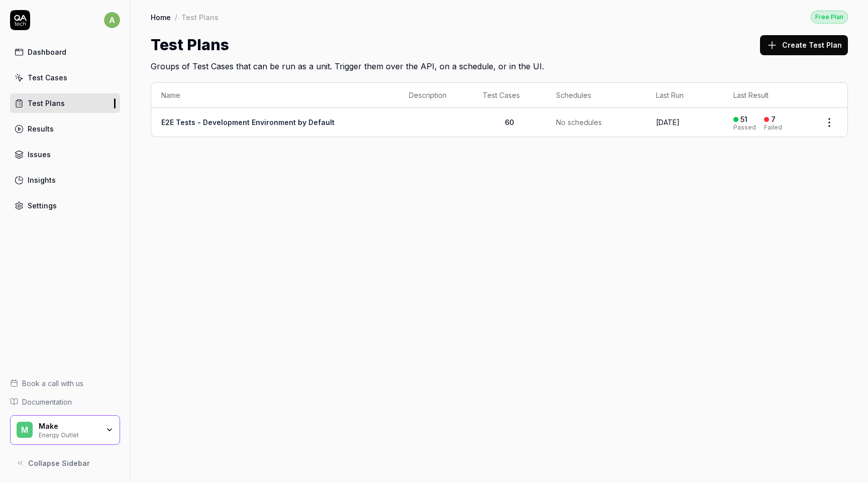 The width and height of the screenshot is (868, 483). What do you see at coordinates (42, 180) in the screenshot?
I see `div: Insights` at bounding box center [42, 180].